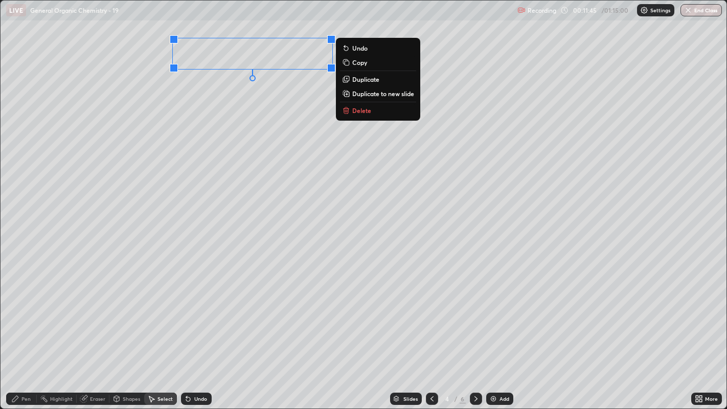  Describe the element at coordinates (98, 399) in the screenshot. I see `div: Eraser` at that location.